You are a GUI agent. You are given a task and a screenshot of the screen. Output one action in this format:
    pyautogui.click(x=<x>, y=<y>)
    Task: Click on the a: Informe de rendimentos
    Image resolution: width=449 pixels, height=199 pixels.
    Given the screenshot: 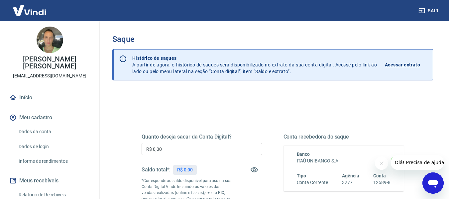 What is the action you would take?
    pyautogui.click(x=54, y=161)
    